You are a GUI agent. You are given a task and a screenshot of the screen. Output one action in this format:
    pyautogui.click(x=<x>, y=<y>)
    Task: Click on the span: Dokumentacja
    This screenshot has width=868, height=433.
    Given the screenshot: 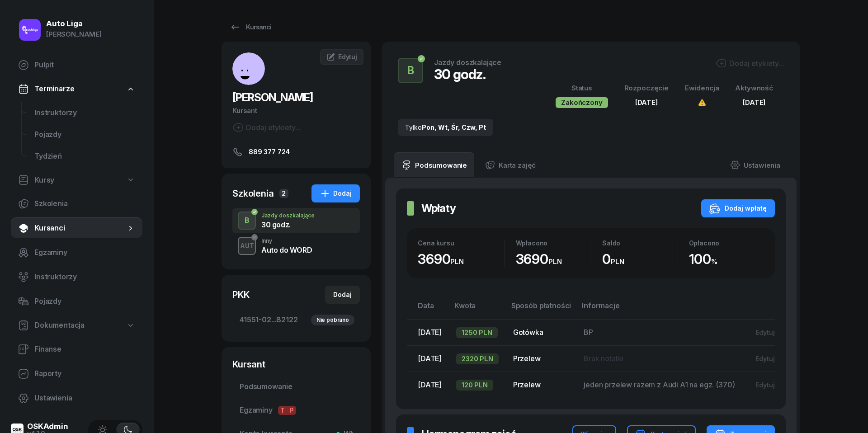 What is the action you would take?
    pyautogui.click(x=59, y=326)
    